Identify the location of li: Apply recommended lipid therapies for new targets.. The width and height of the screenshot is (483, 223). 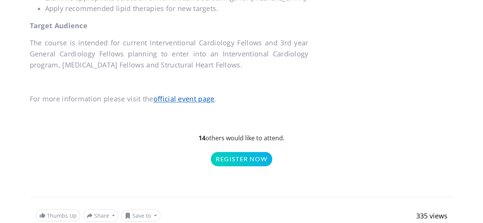
(177, 8).